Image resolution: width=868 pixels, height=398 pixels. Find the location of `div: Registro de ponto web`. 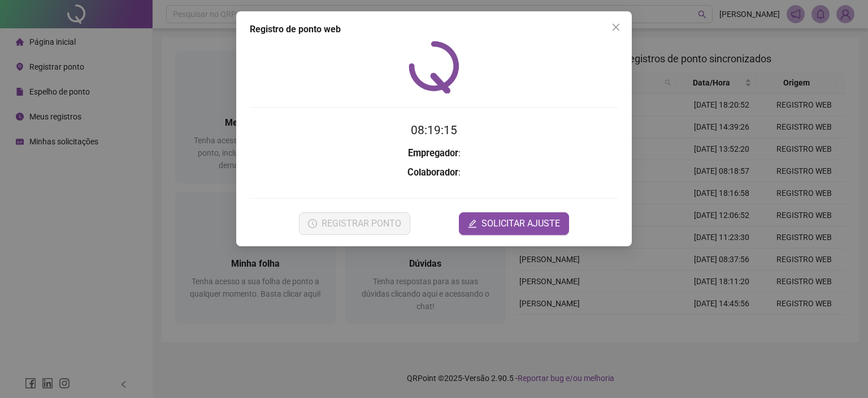

div: Registro de ponto web is located at coordinates (434, 30).